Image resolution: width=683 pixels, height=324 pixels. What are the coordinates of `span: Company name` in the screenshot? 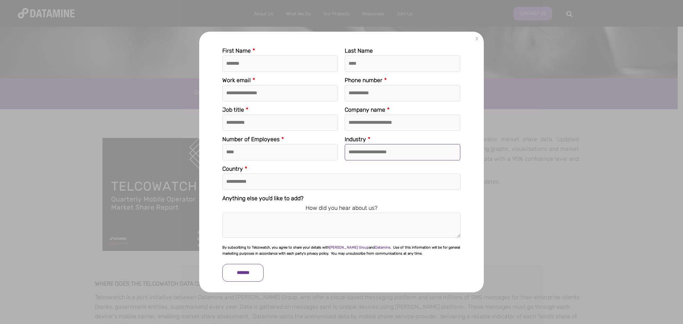 It's located at (365, 110).